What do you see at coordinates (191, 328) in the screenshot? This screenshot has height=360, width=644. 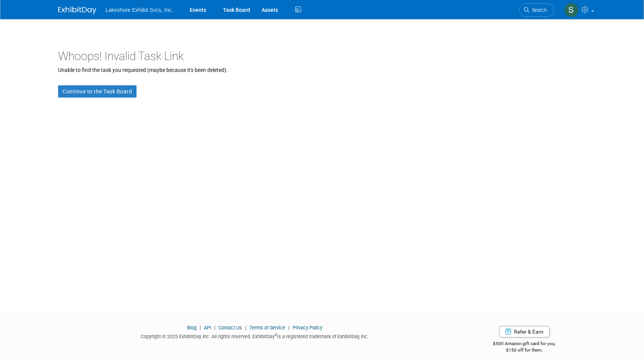 I see `a: Blog` at bounding box center [191, 328].